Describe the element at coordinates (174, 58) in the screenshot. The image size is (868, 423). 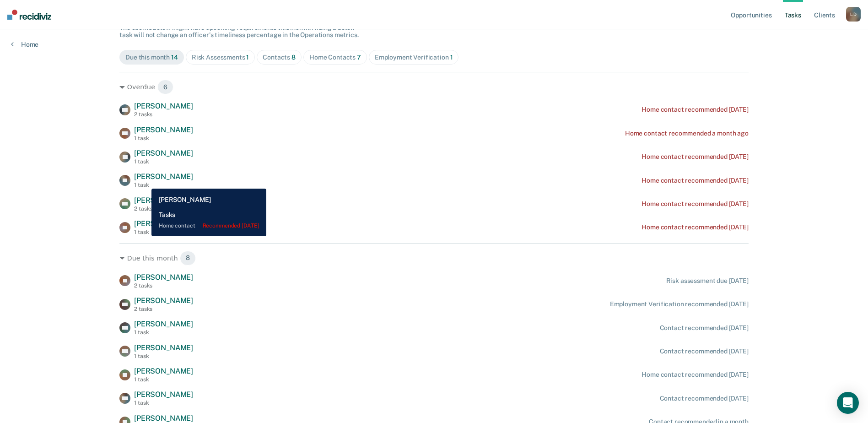
I see `span: 14` at that location.